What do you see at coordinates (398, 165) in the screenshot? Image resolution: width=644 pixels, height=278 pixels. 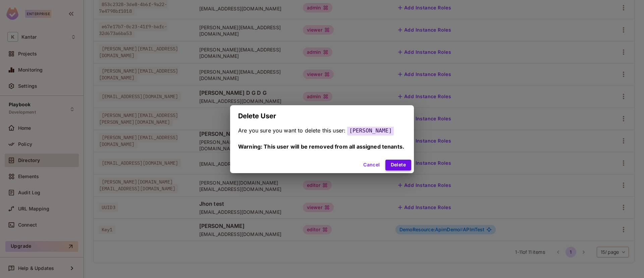 I see `button: Delete` at bounding box center [398, 165].